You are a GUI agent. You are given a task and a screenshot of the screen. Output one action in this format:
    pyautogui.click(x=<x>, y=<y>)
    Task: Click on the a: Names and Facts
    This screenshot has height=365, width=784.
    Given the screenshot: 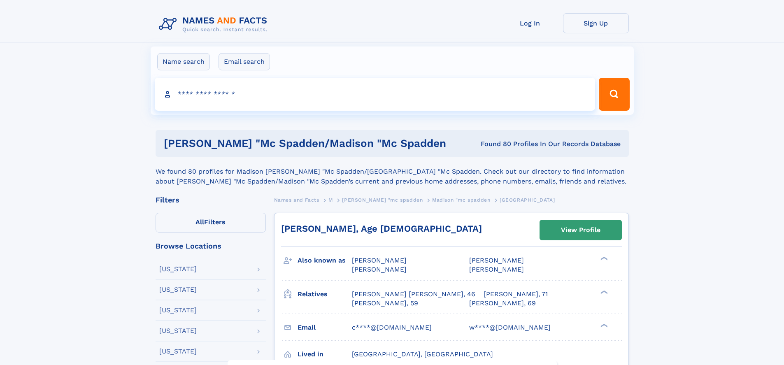 What is the action you would take?
    pyautogui.click(x=297, y=200)
    